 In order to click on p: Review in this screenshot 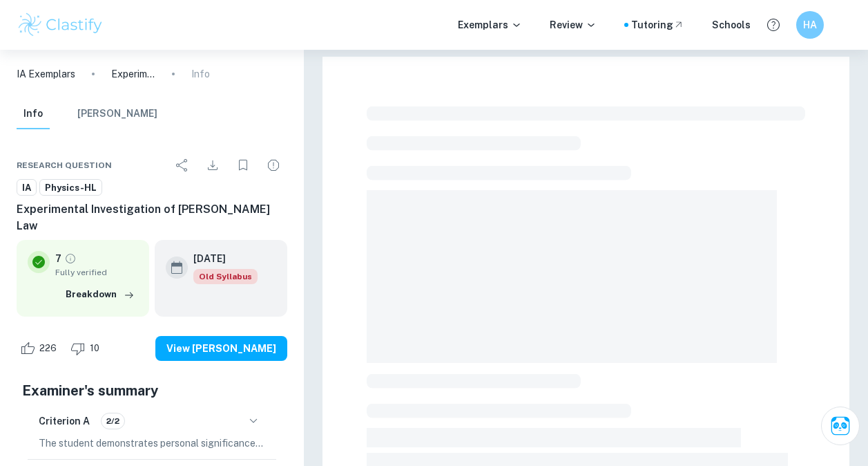, I will do `click(573, 25)`.